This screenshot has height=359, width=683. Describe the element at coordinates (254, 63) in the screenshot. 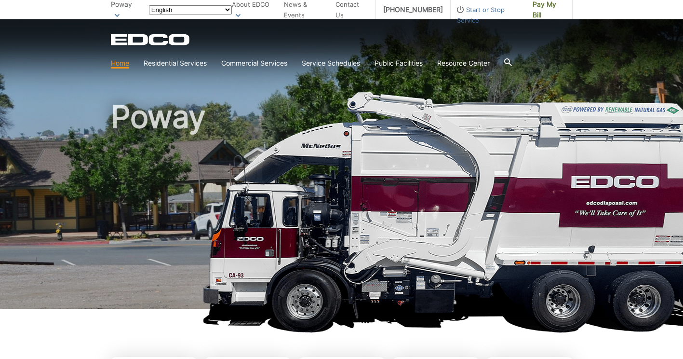

I see `a: Commercial Services` at that location.